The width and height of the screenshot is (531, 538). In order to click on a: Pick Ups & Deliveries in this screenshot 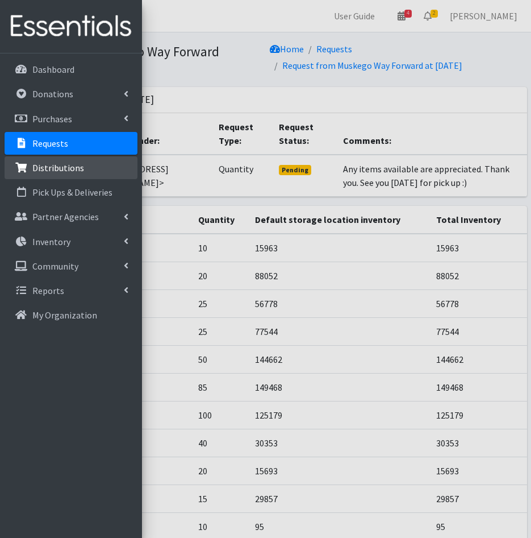, I will do `click(71, 192)`.